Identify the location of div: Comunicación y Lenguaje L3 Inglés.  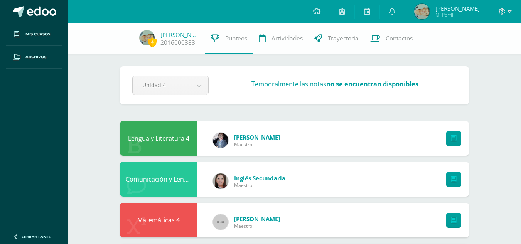
(158, 179).